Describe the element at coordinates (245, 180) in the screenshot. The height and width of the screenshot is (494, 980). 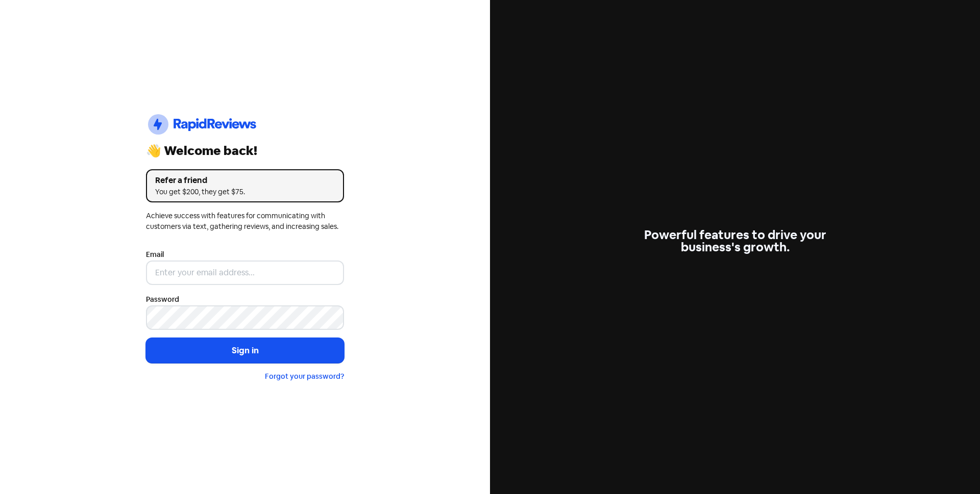
I see `div: Refer a friend` at that location.